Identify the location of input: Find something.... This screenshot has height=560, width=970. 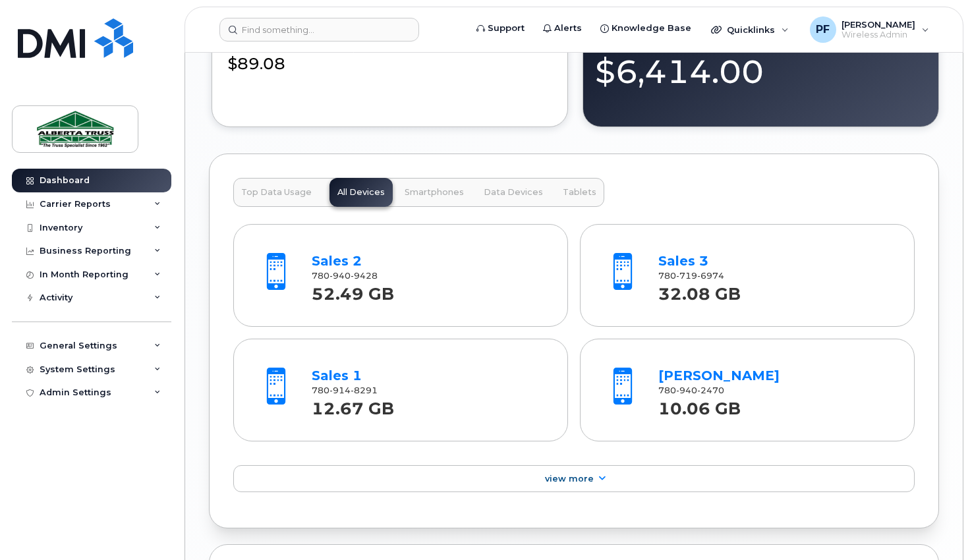
(319, 30).